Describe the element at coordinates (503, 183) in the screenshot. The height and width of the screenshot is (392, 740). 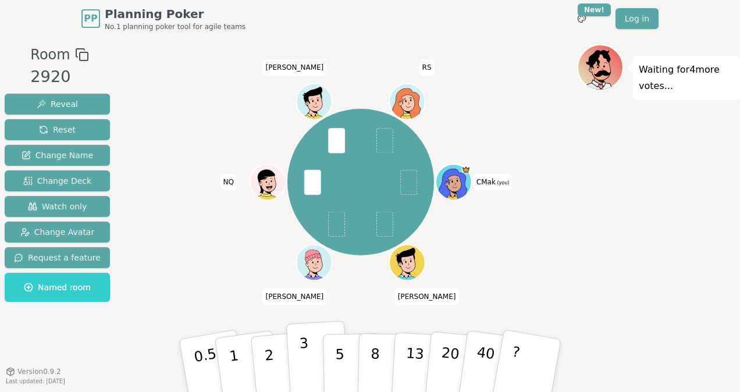
I see `span: (you)` at that location.